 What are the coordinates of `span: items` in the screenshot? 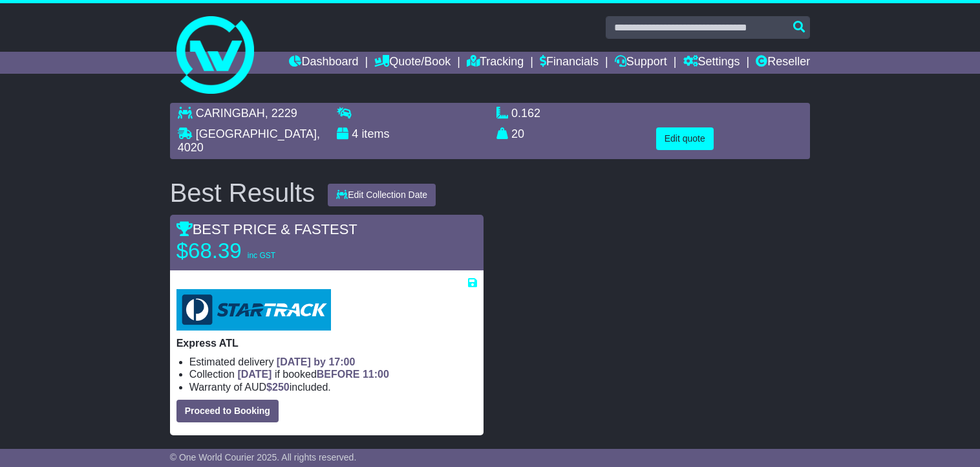 It's located at (375, 134).